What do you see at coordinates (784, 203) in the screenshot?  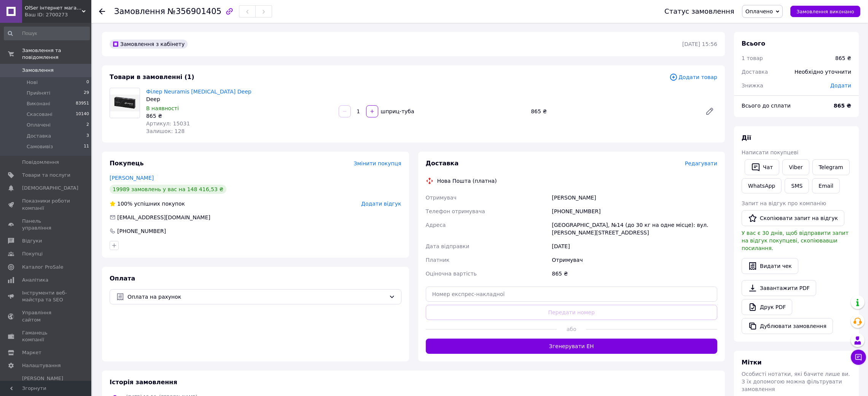 I see `span: Запит на відгук про компанію` at bounding box center [784, 203].